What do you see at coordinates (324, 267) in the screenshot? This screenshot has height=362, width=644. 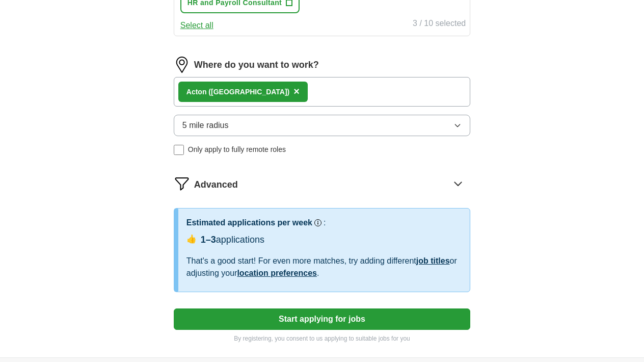 I see `div: That's a good start! For even more matches, try adding different or adjusting your .` at bounding box center [324, 267].